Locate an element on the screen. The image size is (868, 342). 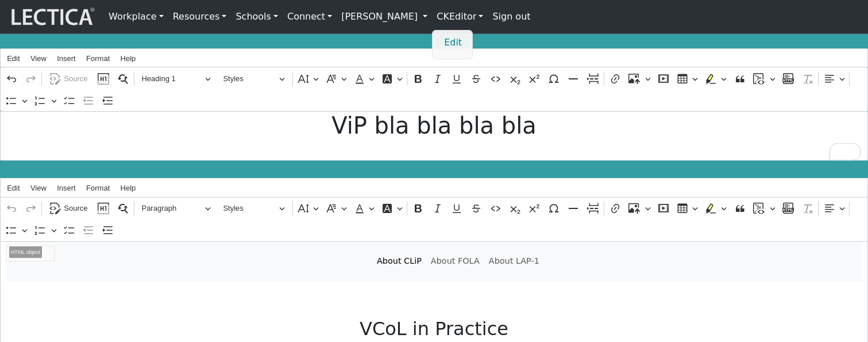
a: Workplace is located at coordinates (136, 17).